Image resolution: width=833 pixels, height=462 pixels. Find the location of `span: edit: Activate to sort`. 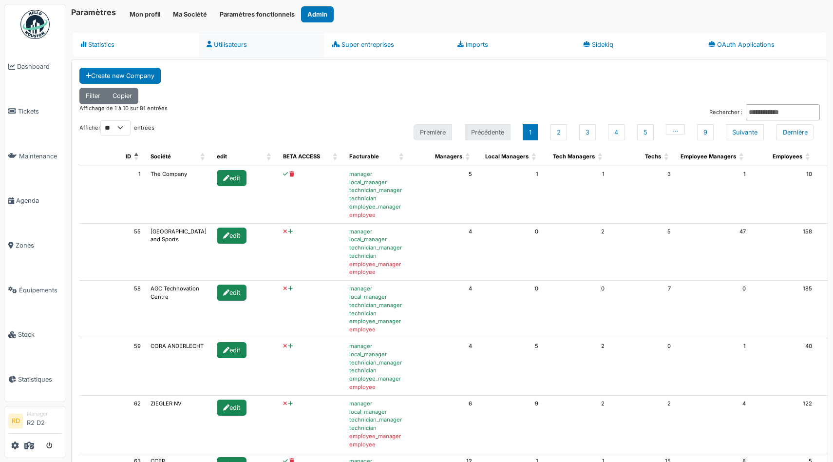

span: edit: Activate to sort is located at coordinates (270, 156).